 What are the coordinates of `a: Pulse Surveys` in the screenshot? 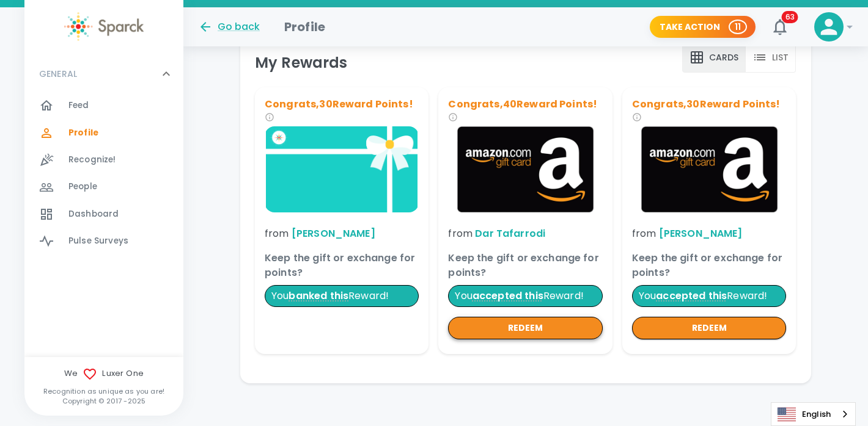 It's located at (104, 241).